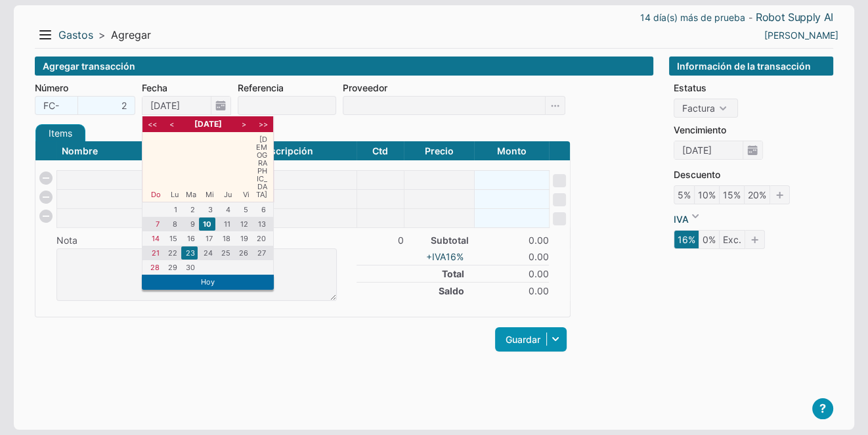 This screenshot has height=435, width=868. What do you see at coordinates (260, 238) in the screenshot?
I see `li: 20` at bounding box center [260, 238].